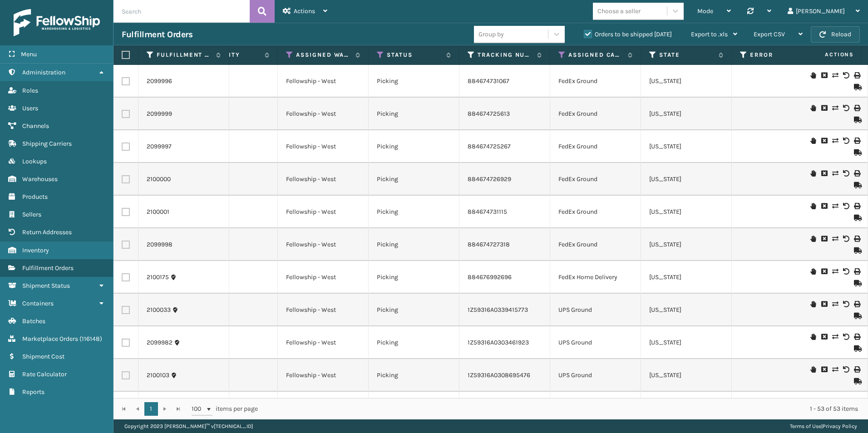 The height and width of the screenshot is (433, 868). I want to click on a: 1Z59316A0339415773, so click(498, 310).